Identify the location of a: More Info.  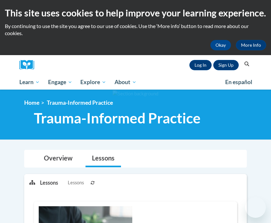
(251, 45).